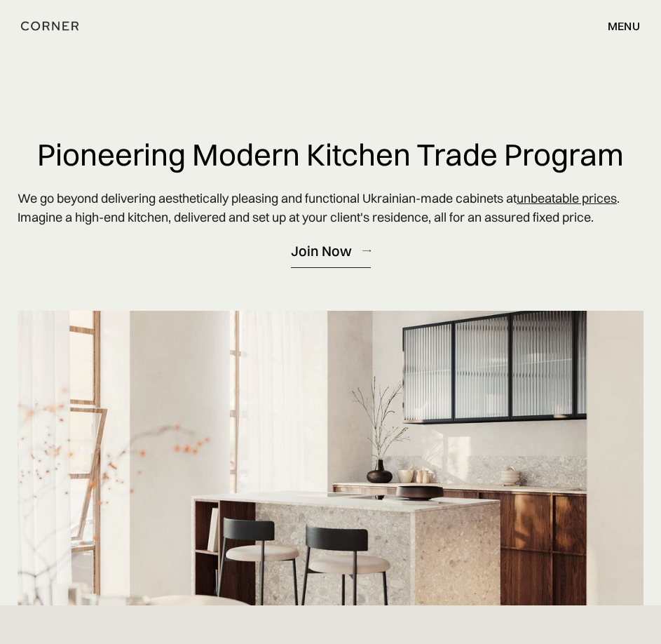 Image resolution: width=661 pixels, height=644 pixels. What do you see at coordinates (330, 154) in the screenshot?
I see `h1: Pioneering Modern Kitchen Trade Program` at bounding box center [330, 154].